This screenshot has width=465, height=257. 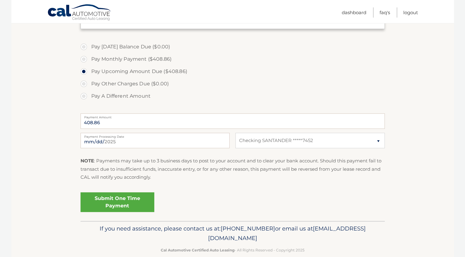 What do you see at coordinates (155, 140) in the screenshot?
I see `input: Payment Date` at bounding box center [155, 140].